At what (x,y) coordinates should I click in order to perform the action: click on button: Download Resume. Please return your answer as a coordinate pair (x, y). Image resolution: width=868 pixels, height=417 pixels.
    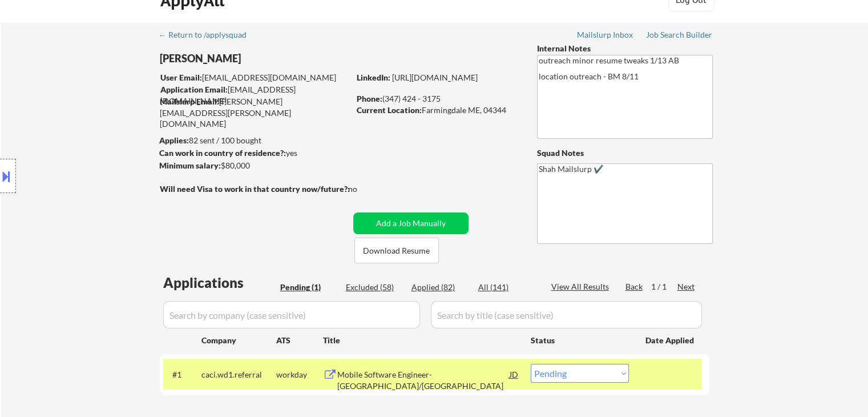
    Looking at the image, I should click on (397, 250).